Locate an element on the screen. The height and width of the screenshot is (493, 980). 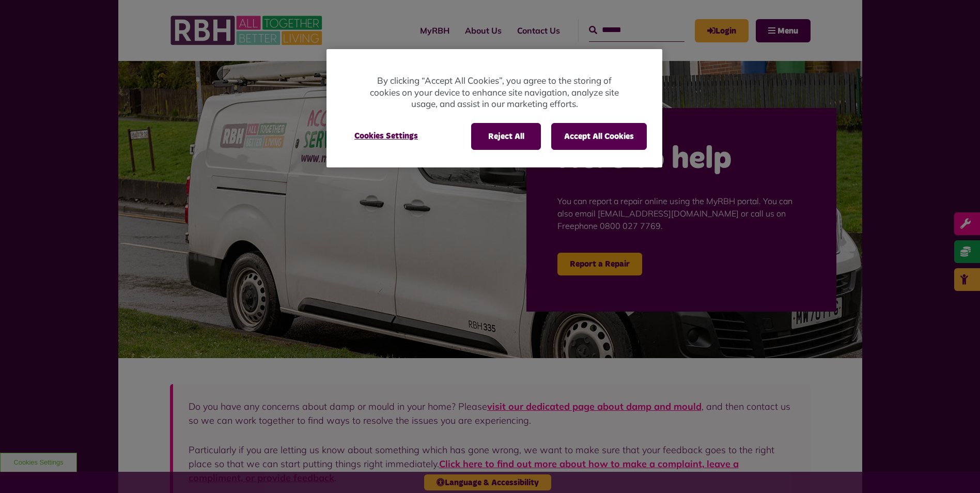
div: Privacy is located at coordinates (495, 108).